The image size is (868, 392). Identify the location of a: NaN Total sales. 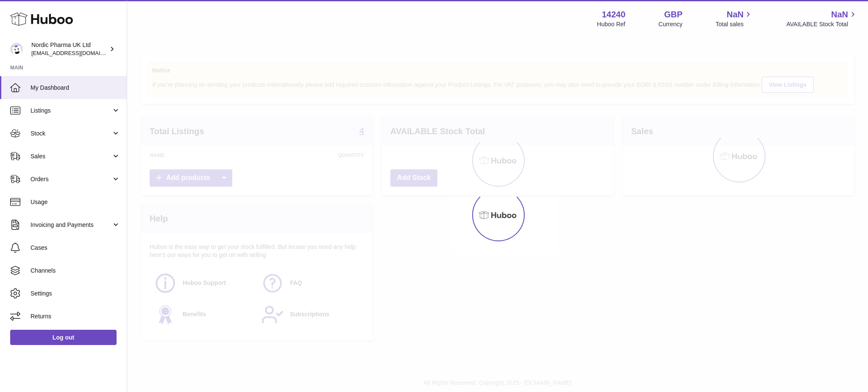
(734, 19).